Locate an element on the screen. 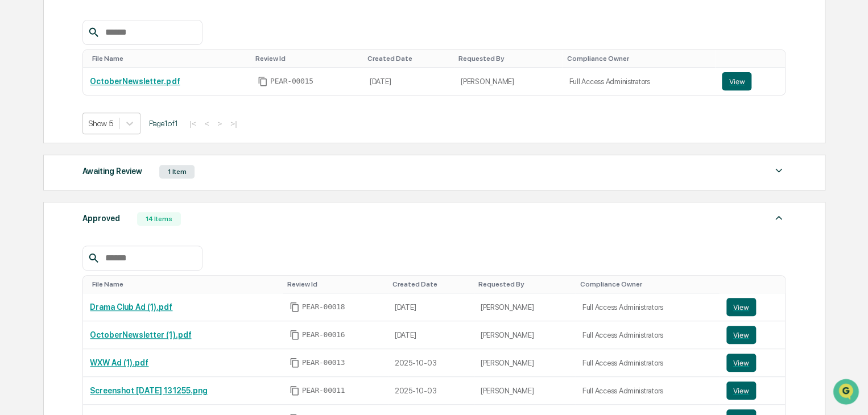 The height and width of the screenshot is (415, 868). img: f2157a4c-a0d3-4daa-907e-bb6f0de503a5-1751232295721 is located at coordinates (14, 14).